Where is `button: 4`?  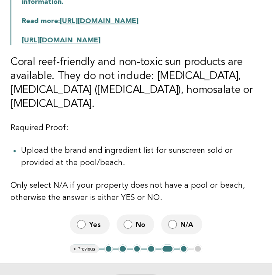 button: 4 is located at coordinates (151, 249).